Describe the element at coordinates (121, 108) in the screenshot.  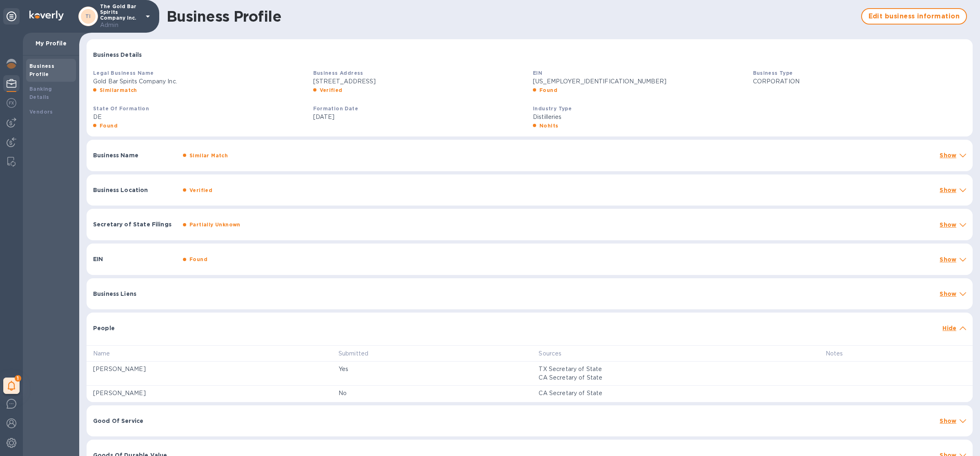
I see `b: State Of Formation` at that location.